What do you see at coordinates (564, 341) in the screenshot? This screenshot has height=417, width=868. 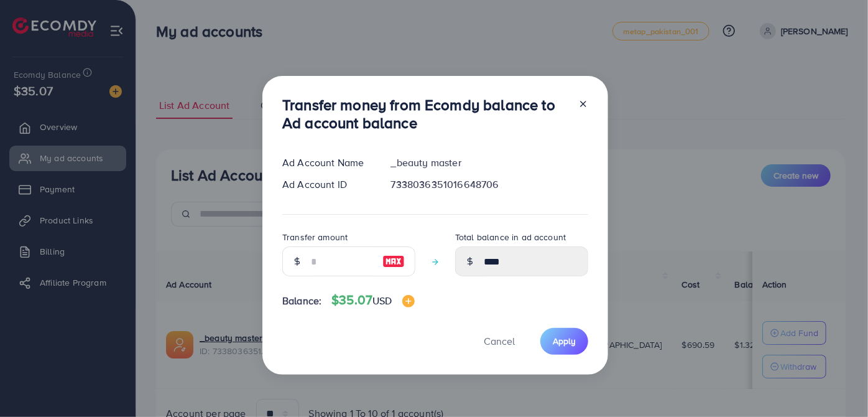 I see `span: Apply` at bounding box center [564, 341].